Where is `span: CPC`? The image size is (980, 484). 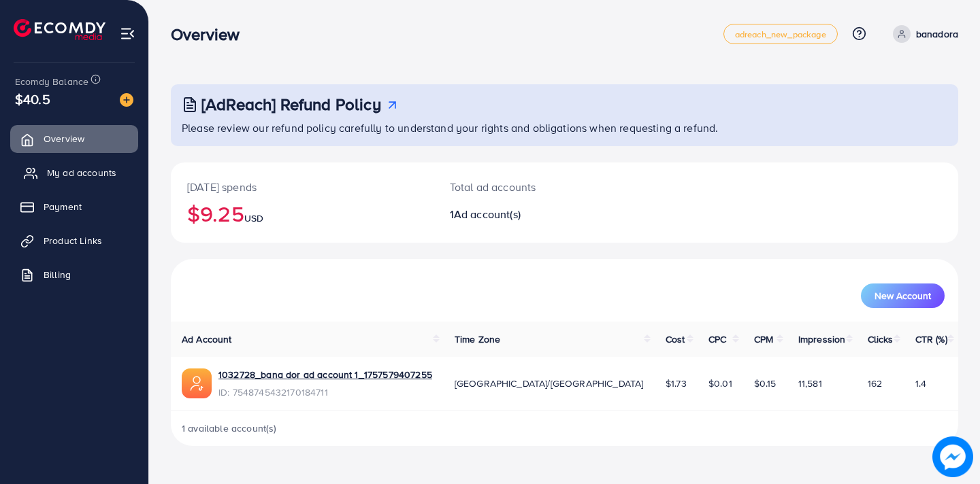
span: CPC is located at coordinates (717, 339).